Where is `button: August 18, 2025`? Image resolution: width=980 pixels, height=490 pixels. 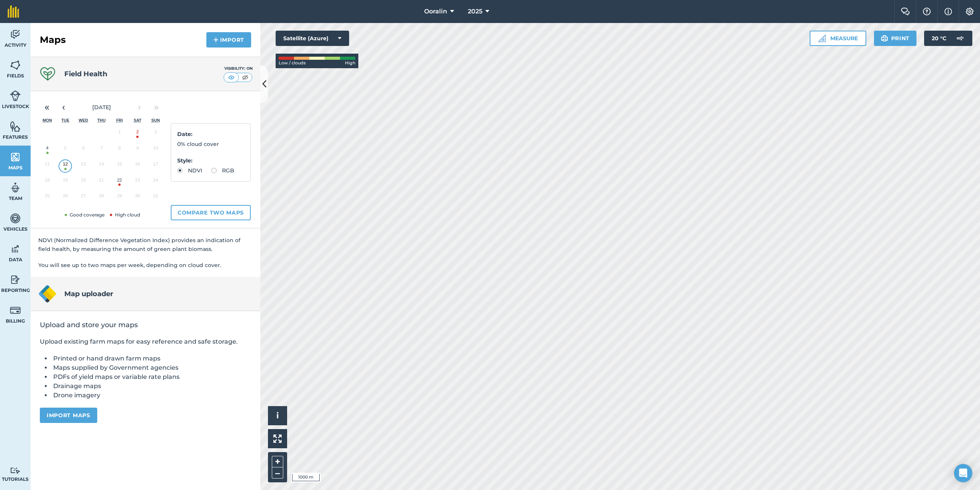
button: August 18, 2025 is located at coordinates (47, 181).